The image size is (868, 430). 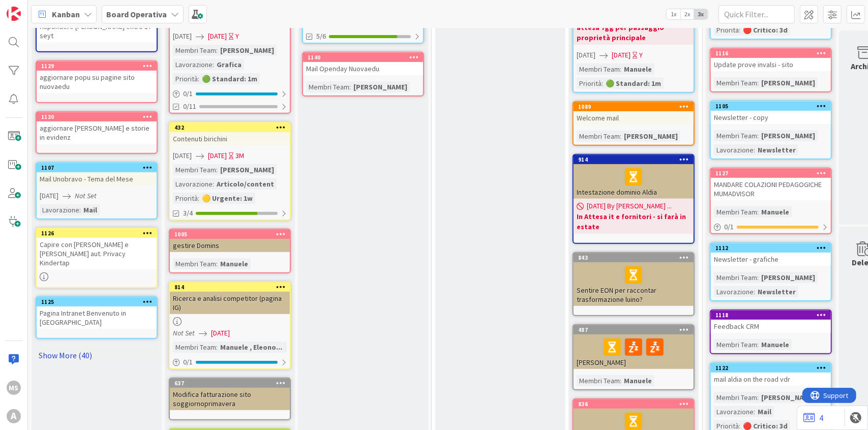 What do you see at coordinates (230, 241) in the screenshot?
I see `div: 1005gestire Domins` at bounding box center [230, 241].